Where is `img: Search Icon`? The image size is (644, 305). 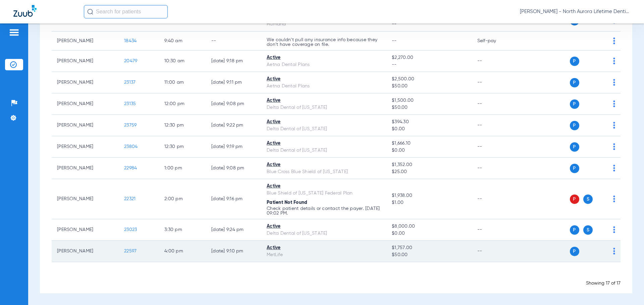 img: Search Icon is located at coordinates (90, 12).